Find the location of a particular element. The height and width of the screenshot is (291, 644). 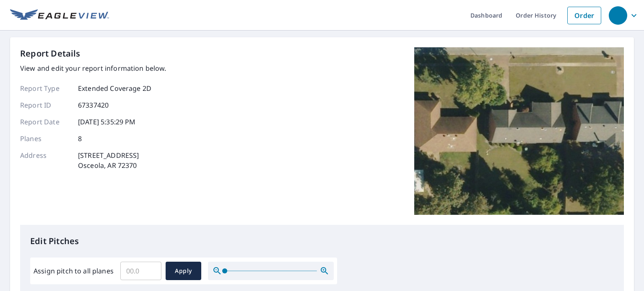

span: Apply is located at coordinates (183, 271).